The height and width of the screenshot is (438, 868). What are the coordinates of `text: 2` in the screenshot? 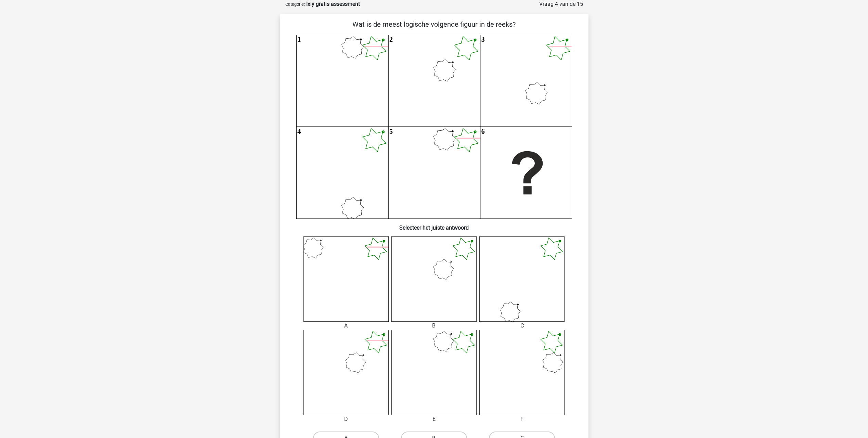 It's located at (391, 39).